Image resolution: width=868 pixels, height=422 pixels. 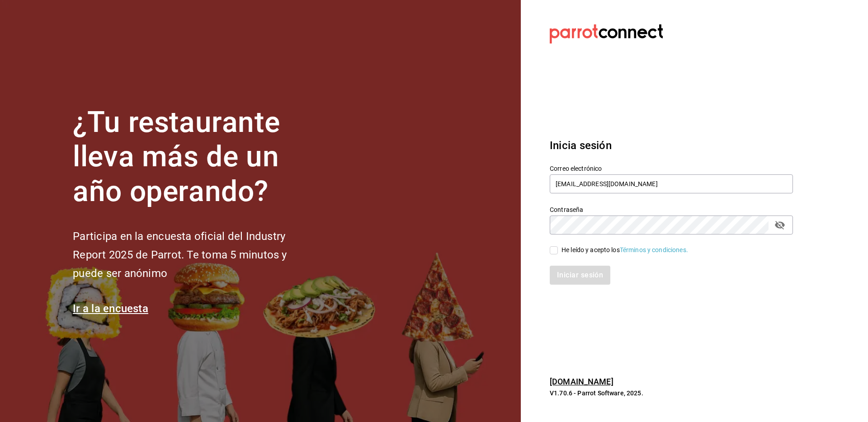 What do you see at coordinates (195, 255) in the screenshot?
I see `h2: Participa en la encuesta oficial del Industry Report 2025 de Parrot. Te toma 5 minutos y puede se...` at bounding box center [195, 255].